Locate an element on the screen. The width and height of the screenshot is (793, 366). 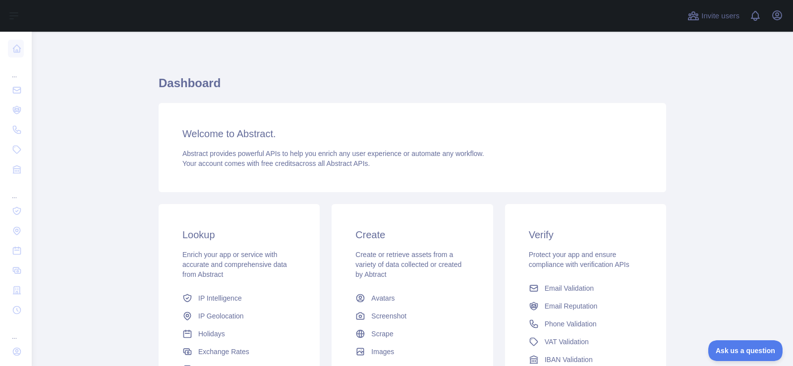
a: Email Validation is located at coordinates (585, 288).